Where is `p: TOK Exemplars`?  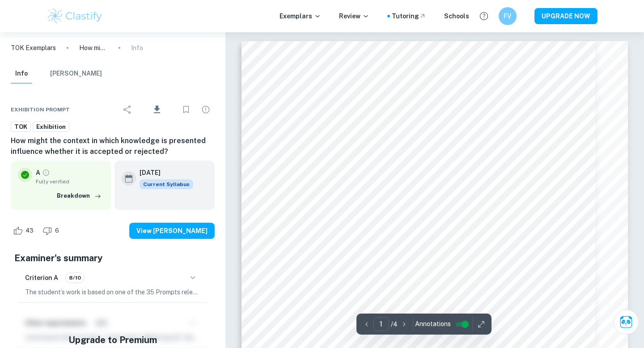
p: TOK Exemplars is located at coordinates (34, 48).